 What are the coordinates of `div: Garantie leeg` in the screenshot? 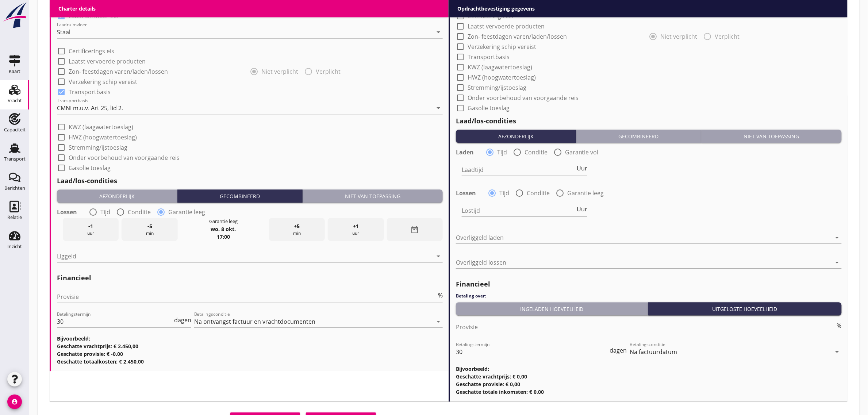 It's located at (224, 221).